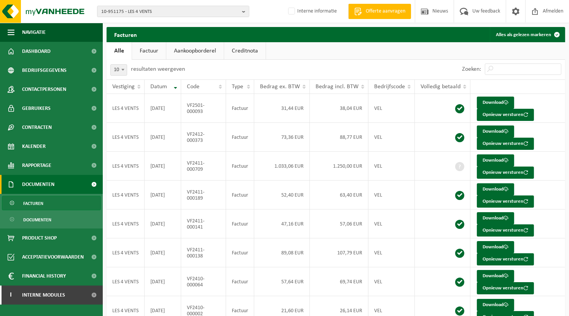 This screenshot has width=569, height=316. Describe the element at coordinates (158, 69) in the screenshot. I see `label: resultaten weergeven` at that location.